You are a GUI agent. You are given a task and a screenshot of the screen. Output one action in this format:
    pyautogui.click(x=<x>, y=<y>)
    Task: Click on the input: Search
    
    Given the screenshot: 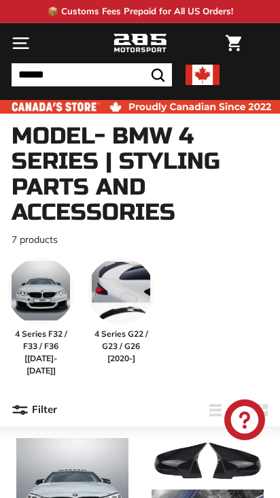 What is the action you would take?
    pyautogui.click(x=92, y=75)
    